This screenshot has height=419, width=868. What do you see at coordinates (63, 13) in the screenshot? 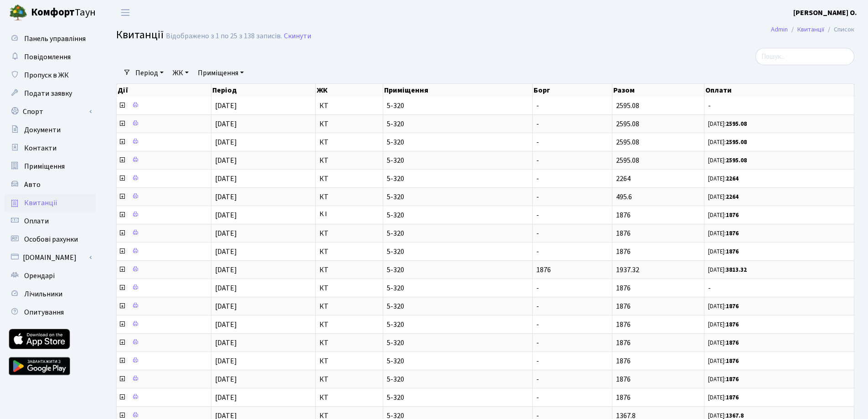
I see `span: Таун` at bounding box center [63, 13].